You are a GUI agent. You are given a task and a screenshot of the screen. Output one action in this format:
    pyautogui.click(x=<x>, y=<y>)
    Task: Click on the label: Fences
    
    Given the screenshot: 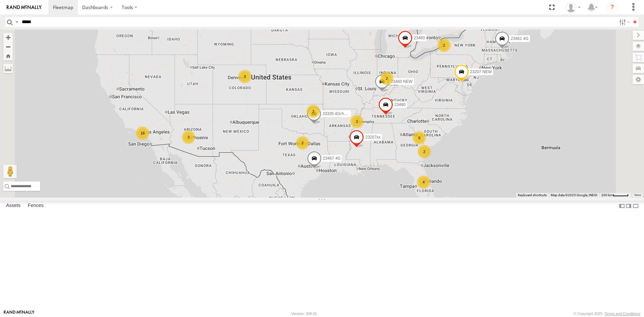 What is the action you would take?
    pyautogui.click(x=36, y=206)
    